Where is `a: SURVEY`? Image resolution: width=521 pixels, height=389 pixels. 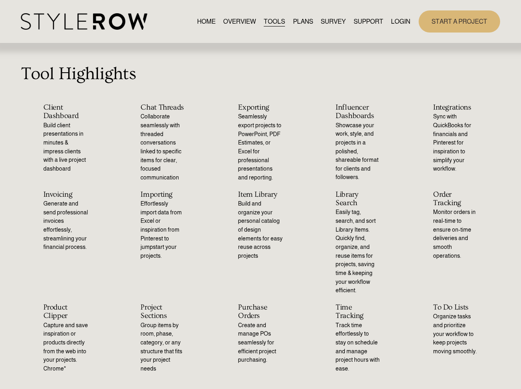
a: SURVEY is located at coordinates (333, 21).